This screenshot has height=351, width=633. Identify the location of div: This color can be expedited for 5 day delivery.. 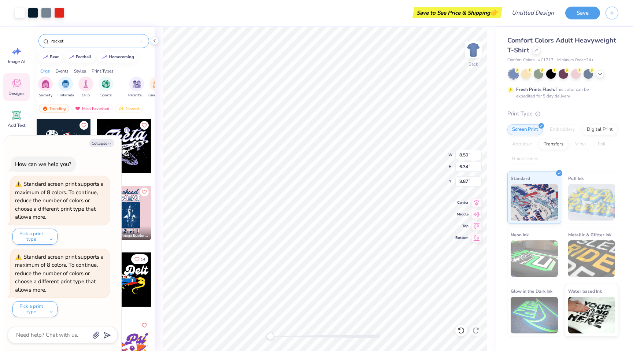
(561, 93).